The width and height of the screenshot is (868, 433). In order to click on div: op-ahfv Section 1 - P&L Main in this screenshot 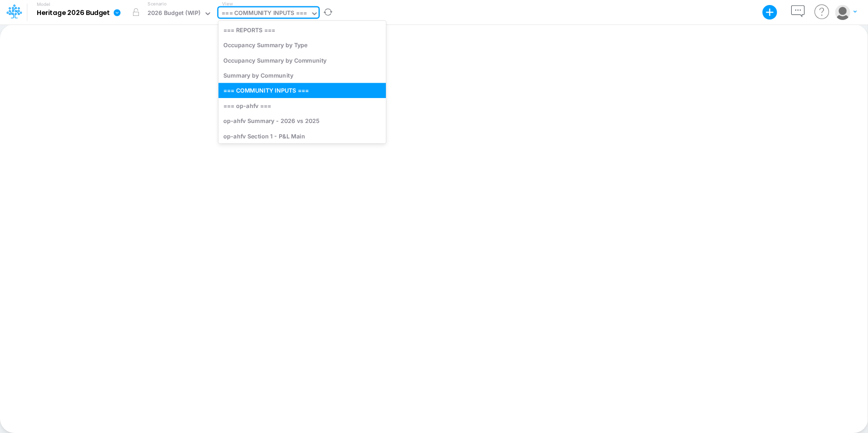, I will do `click(302, 136)`.